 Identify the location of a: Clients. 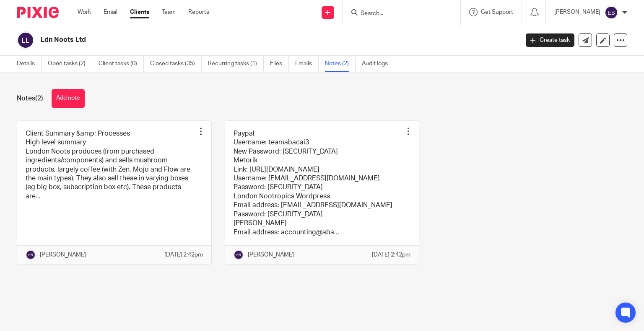
(140, 12).